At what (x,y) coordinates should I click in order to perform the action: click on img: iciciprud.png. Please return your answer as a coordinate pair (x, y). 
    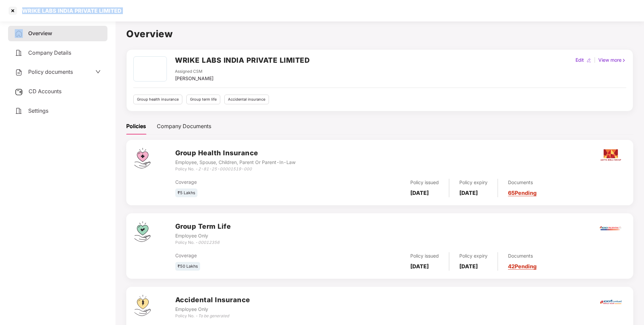
    Looking at the image, I should click on (611, 228).